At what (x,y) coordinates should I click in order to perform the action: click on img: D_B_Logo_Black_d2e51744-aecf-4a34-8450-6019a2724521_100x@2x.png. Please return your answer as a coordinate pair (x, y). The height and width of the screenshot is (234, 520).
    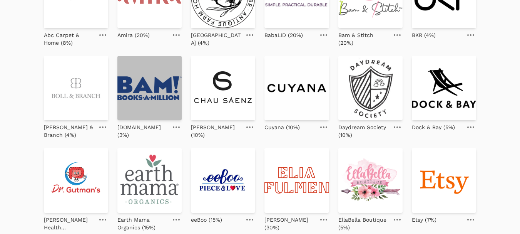
    Looking at the image, I should click on (444, 88).